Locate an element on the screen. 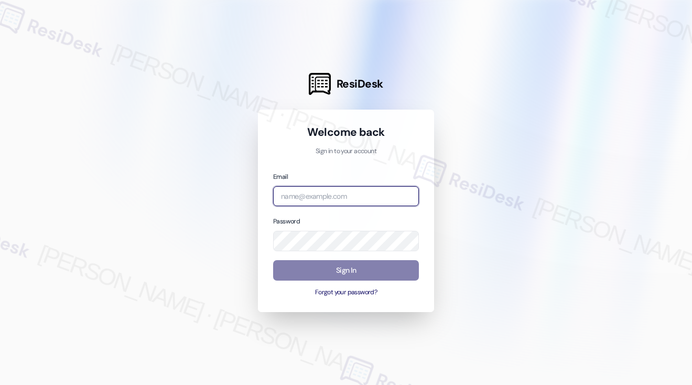 The height and width of the screenshot is (385, 692). span: ResiDesk is located at coordinates (359, 84).